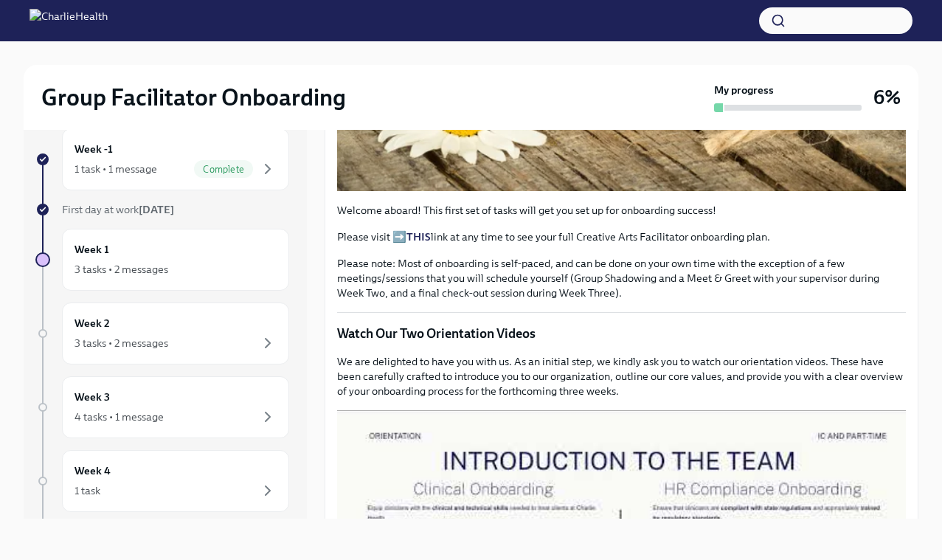 The height and width of the screenshot is (560, 942). I want to click on h6: Week 2, so click(92, 323).